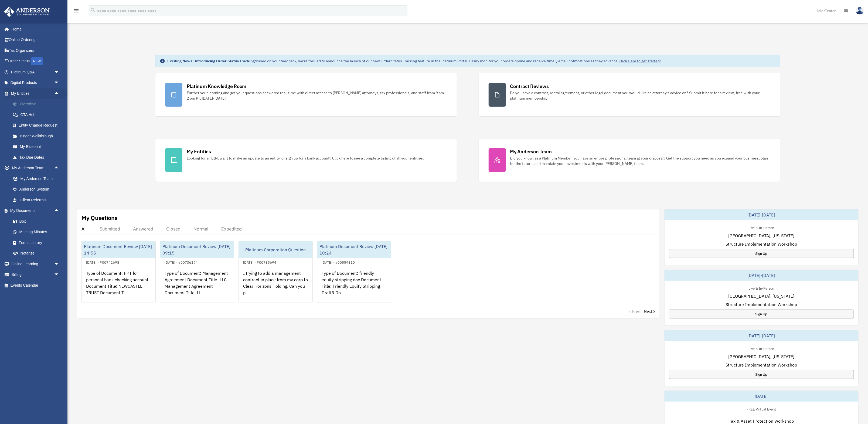 The width and height of the screenshot is (868, 424). Describe the element at coordinates (84, 229) in the screenshot. I see `div: All` at that location.